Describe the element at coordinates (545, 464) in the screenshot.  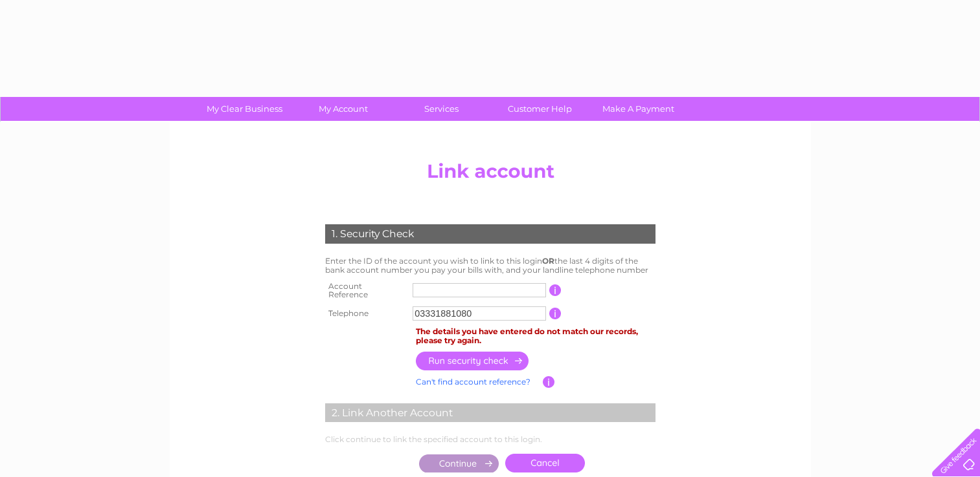
I see `a: Cancel` at that location.